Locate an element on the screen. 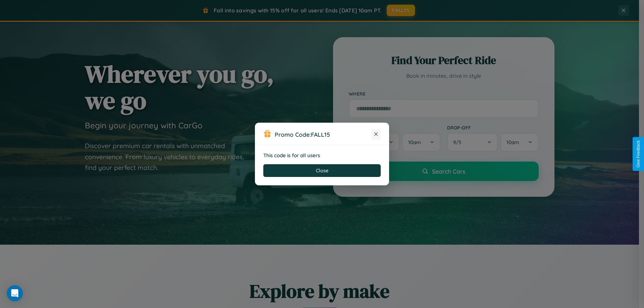 The width and height of the screenshot is (644, 308). button: Close is located at coordinates (322, 170).